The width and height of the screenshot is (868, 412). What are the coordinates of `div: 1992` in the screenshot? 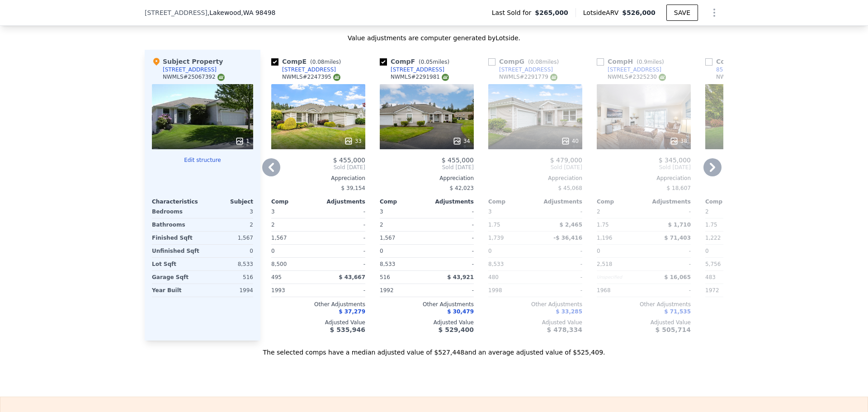 It's located at (402, 290).